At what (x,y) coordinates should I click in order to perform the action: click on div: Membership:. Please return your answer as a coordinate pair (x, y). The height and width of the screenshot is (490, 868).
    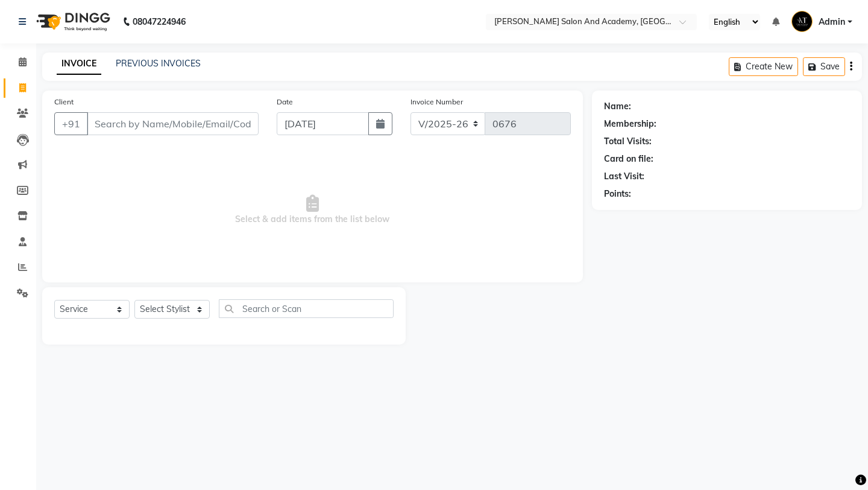
    Looking at the image, I should click on (630, 124).